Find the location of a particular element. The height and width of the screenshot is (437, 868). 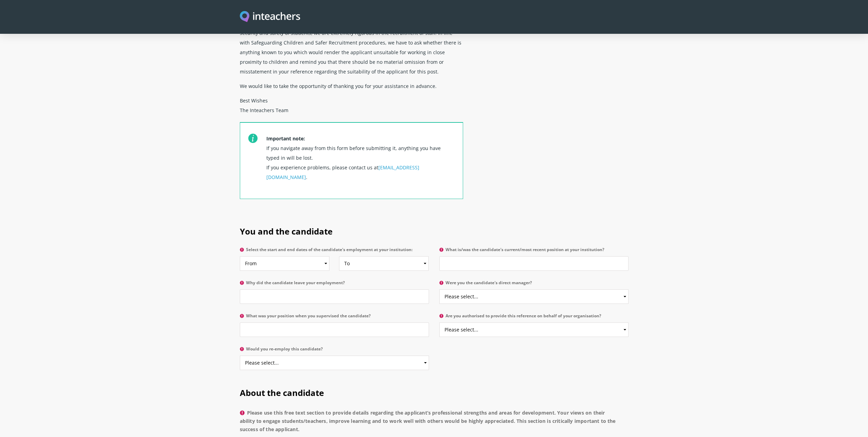

p: We would like to take the opportunity of thanking you for your assistance in advance. is located at coordinates (352, 85).